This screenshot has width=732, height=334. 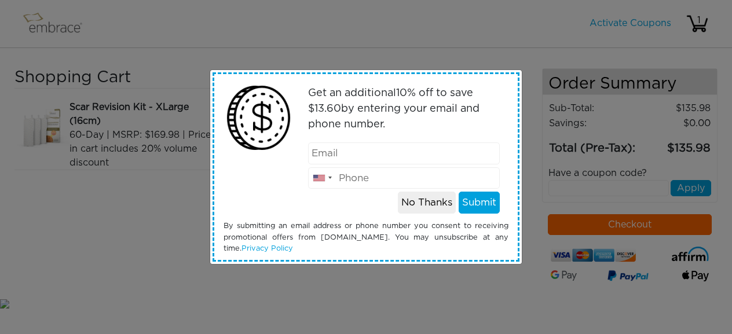 I want to click on img: money2.png, so click(x=258, y=118).